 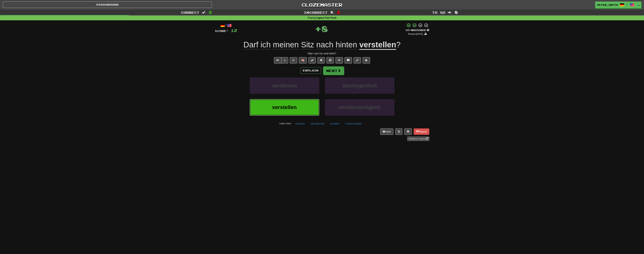 What do you see at coordinates (285, 123) in the screenshot?
I see `small: Learn more:` at bounding box center [285, 123].